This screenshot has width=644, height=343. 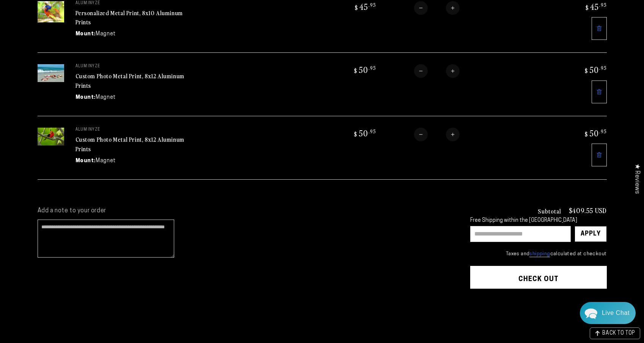 What do you see at coordinates (615, 313) in the screenshot?
I see `div: Contact Us Directly` at bounding box center [615, 313].